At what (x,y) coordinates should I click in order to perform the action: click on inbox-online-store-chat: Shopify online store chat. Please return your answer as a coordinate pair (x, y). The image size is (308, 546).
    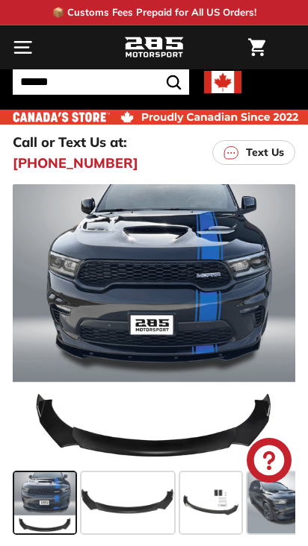
    Looking at the image, I should click on (269, 462).